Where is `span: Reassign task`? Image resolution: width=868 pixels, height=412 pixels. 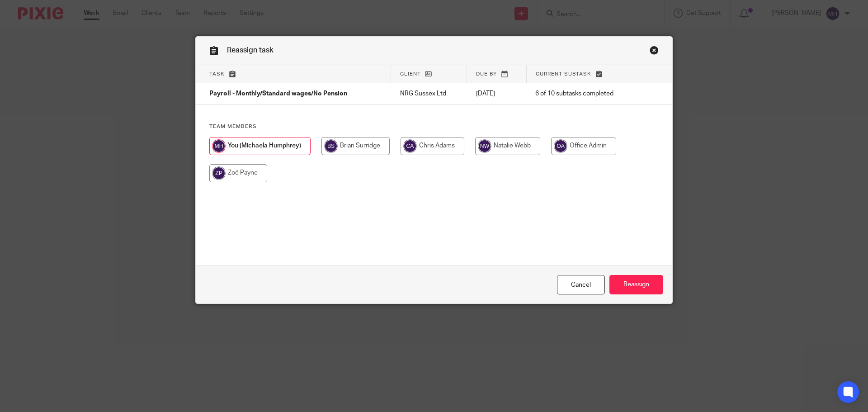 span: Reassign task is located at coordinates (250, 50).